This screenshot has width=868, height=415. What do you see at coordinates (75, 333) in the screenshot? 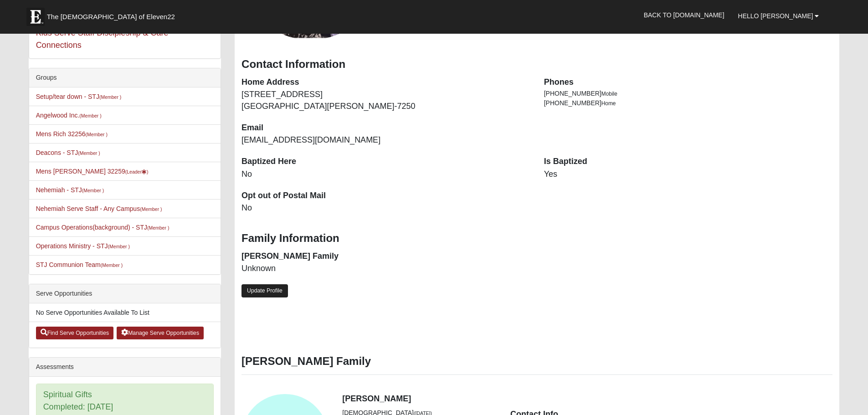
I see `a: Find Serve Opportunities` at bounding box center [75, 333].